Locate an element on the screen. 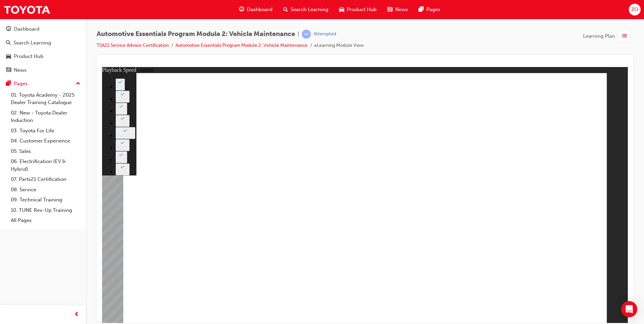 This screenshot has height=324, width=644. span: Automotive Essentials Program Module 2: Vehicle Maintenance is located at coordinates (196, 34).